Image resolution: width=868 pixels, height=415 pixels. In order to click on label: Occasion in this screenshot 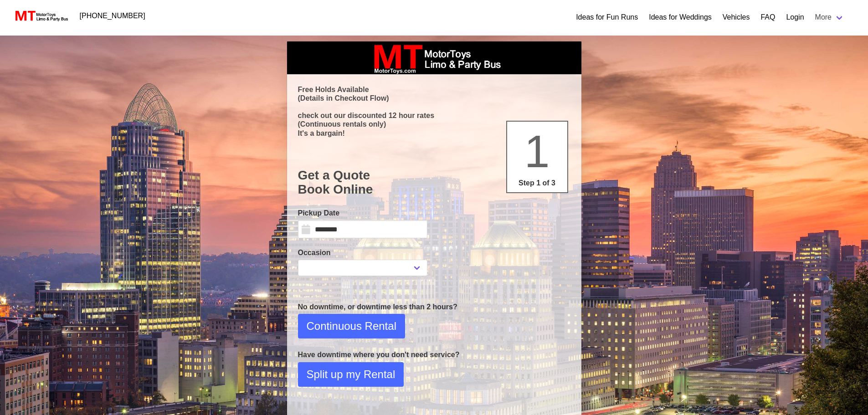, I will do `click(363, 253)`.